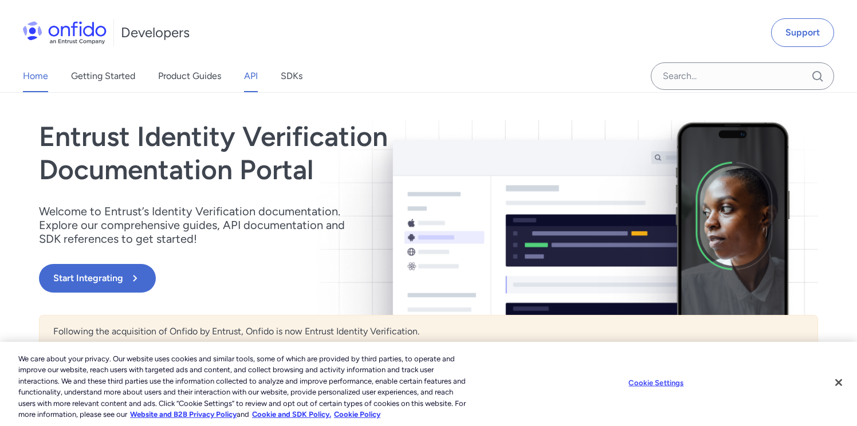 Image resolution: width=857 pixels, height=426 pixels. Describe the element at coordinates (292, 414) in the screenshot. I see `a: Cookie and SDK Policy.` at that location.